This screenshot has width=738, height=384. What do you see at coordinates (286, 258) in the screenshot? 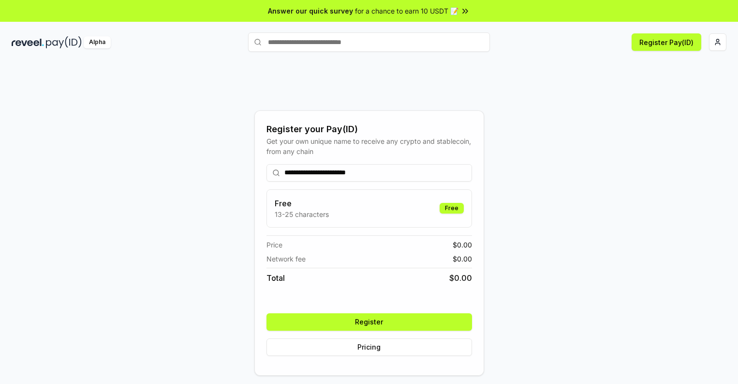
I see `span: Network fee` at bounding box center [286, 258].